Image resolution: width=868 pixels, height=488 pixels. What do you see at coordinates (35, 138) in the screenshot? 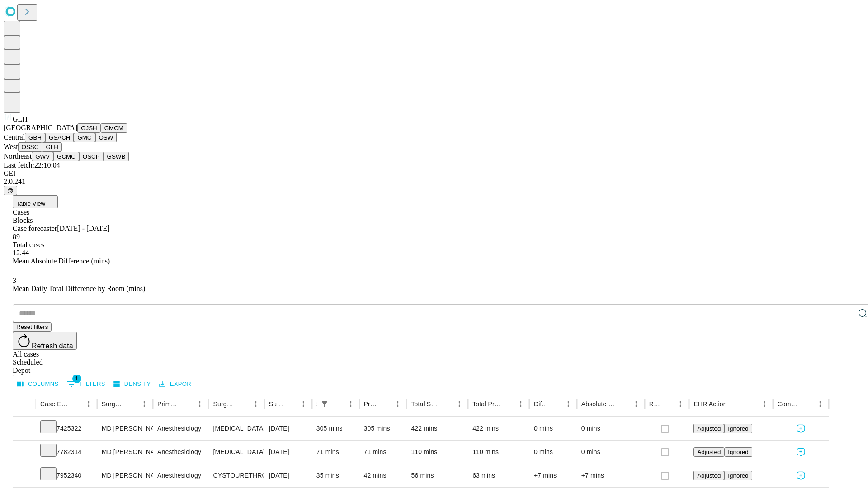
I see `button: GBH` at bounding box center [35, 138].